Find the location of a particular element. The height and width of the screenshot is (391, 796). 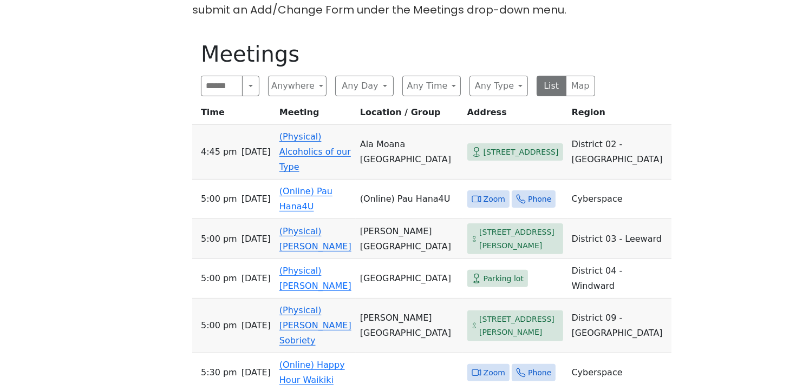

button: Any Type is located at coordinates (499, 86).